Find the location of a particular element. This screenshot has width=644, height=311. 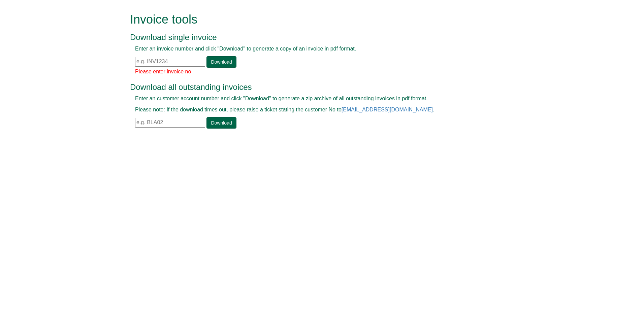

p: Please note: If the download times out, please raise a ticket stating the customer No to . is located at coordinates (314, 110).